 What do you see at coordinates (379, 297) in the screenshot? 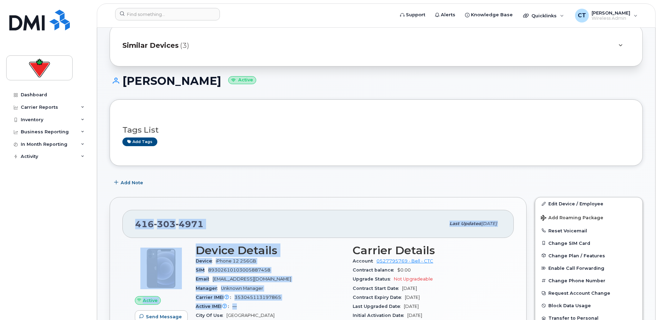
I see `span: Contract Expiry Date` at bounding box center [379, 297].